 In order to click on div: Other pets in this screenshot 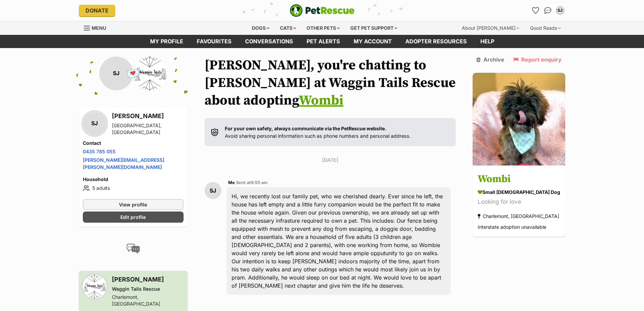, I will do `click(323, 28)`.